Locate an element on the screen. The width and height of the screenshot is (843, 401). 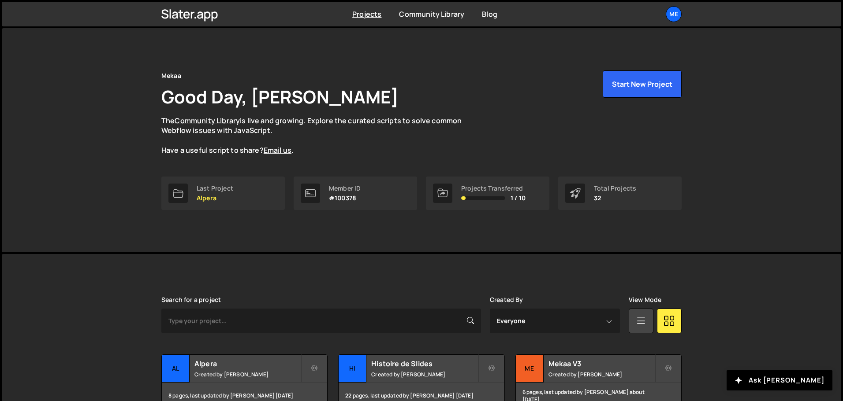
button: Start New Project is located at coordinates (642, 84).